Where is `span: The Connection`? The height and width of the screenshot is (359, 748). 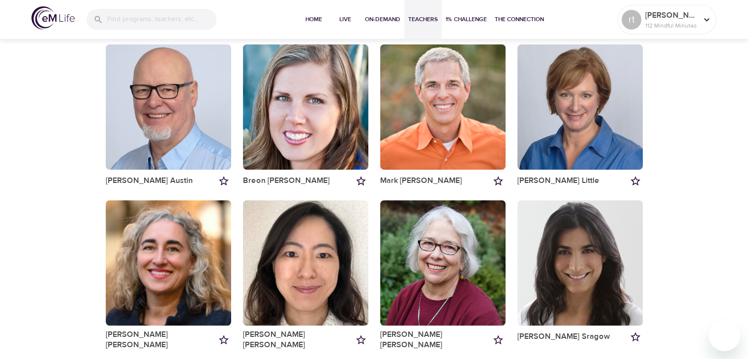
span: The Connection is located at coordinates (519, 19).